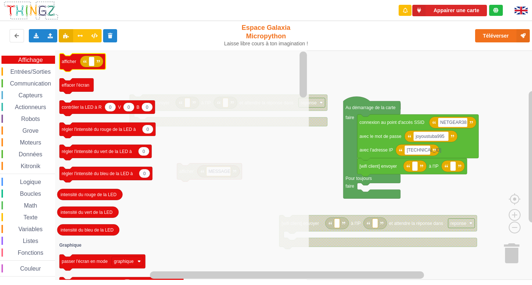  I want to click on text: avec le mot de passe, so click(380, 137).